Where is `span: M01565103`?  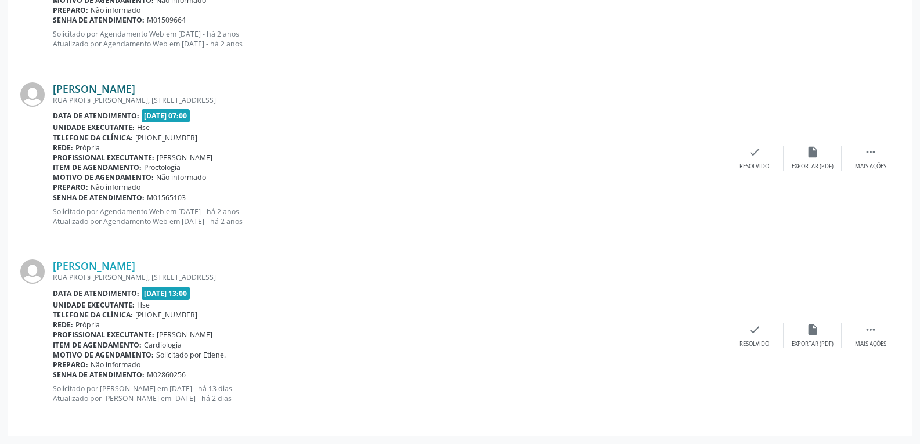 span: M01565103 is located at coordinates (166, 197).